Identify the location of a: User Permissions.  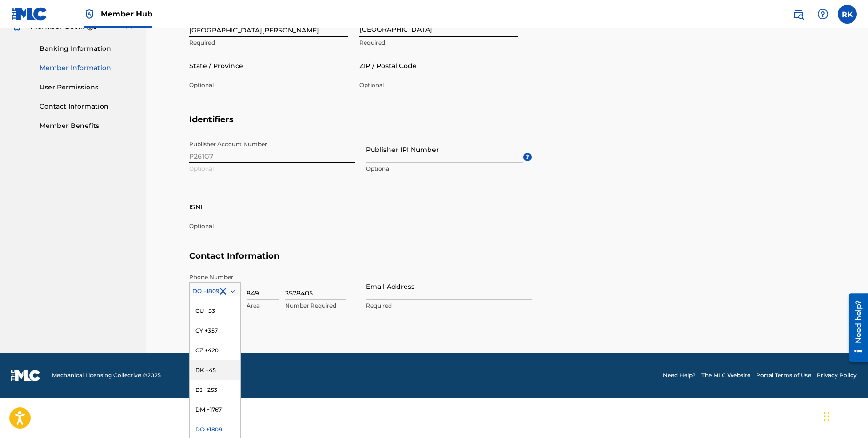
(87, 87).